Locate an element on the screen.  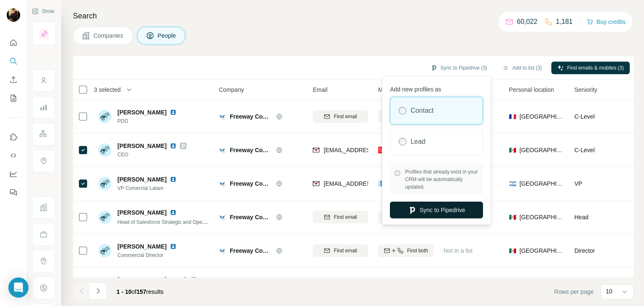
button: Use Surfe API is located at coordinates (13, 155).